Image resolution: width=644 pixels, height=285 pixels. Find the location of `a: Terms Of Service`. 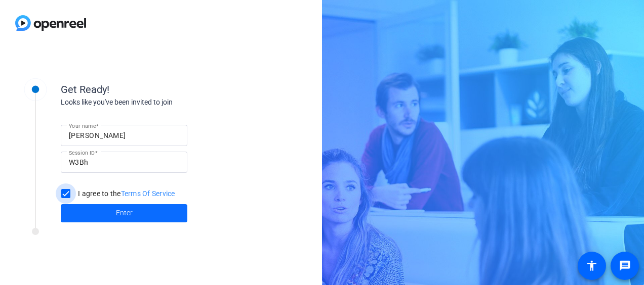

a: Terms Of Service is located at coordinates (148, 194).